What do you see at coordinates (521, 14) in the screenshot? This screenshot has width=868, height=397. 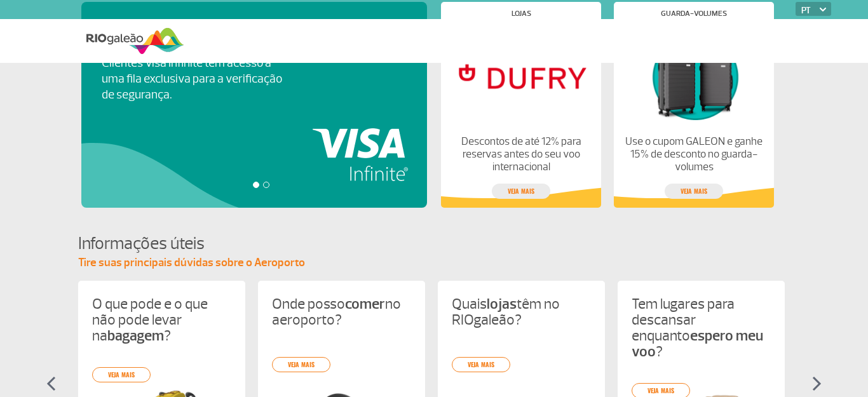 I see `h4: Lojas` at bounding box center [521, 14].